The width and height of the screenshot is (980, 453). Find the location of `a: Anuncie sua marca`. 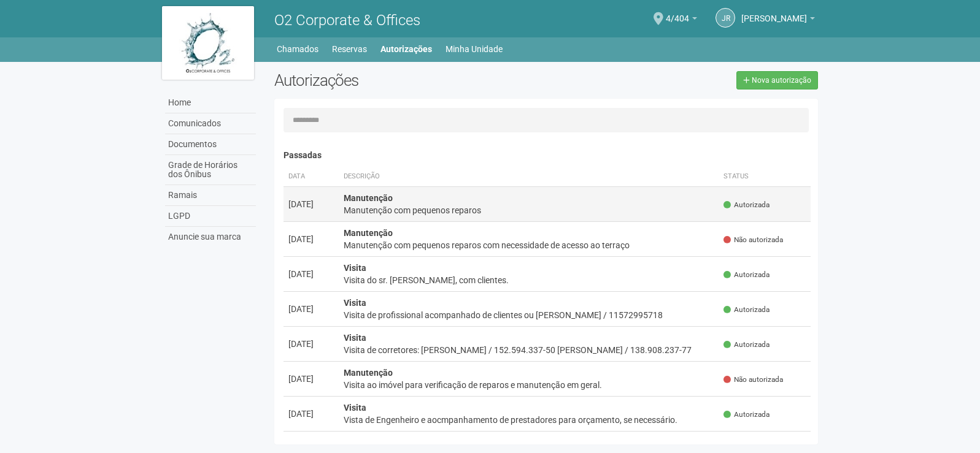

a: Anuncie sua marca is located at coordinates (211, 236).